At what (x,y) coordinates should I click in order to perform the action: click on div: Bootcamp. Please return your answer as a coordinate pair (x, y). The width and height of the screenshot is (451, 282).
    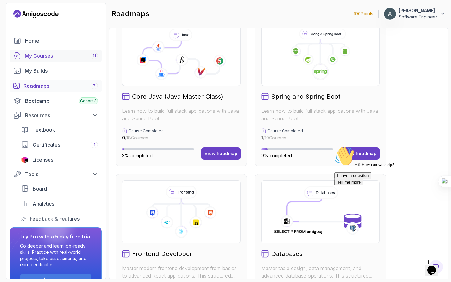
    Looking at the image, I should click on (61, 101).